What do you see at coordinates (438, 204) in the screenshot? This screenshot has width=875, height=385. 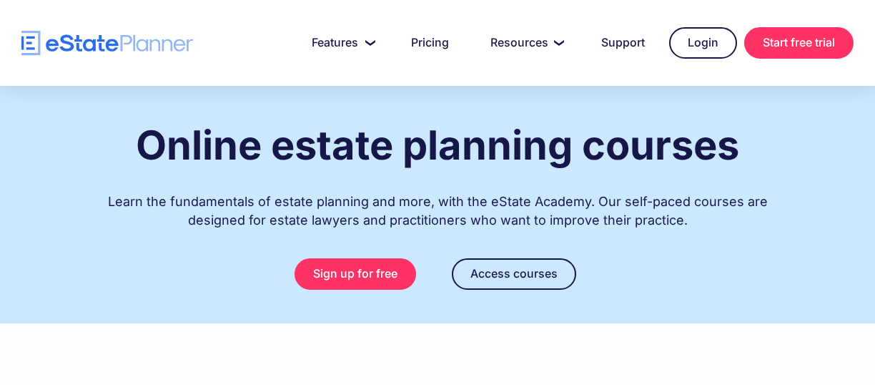 I see `div: Learn the fundamentals of estate planning and more, with the eState Academy. Our self-paced cours...` at bounding box center [438, 204].